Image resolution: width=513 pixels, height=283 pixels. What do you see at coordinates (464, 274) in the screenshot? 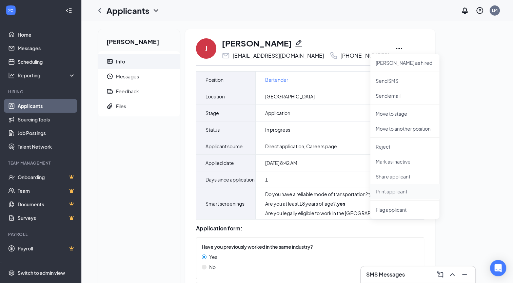
I see `svg: Minimize` at bounding box center [464, 274].